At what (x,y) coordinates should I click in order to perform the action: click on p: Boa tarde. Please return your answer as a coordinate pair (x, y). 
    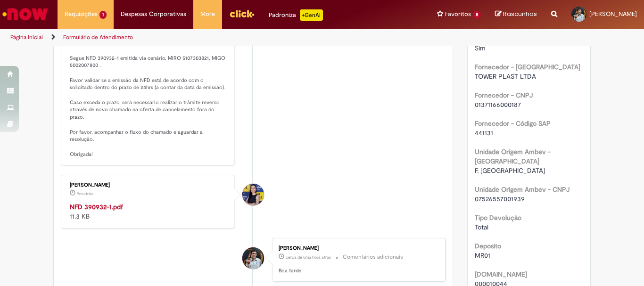
    Looking at the image, I should click on (357, 271).